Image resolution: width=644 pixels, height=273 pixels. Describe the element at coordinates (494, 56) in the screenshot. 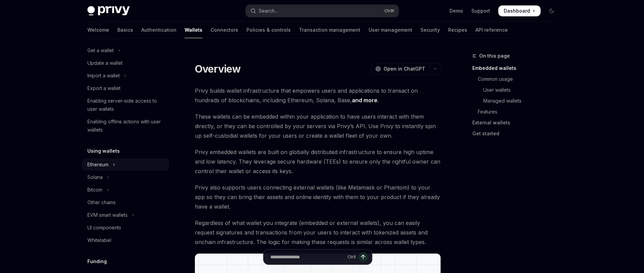

I see `span: On this page` at that location.